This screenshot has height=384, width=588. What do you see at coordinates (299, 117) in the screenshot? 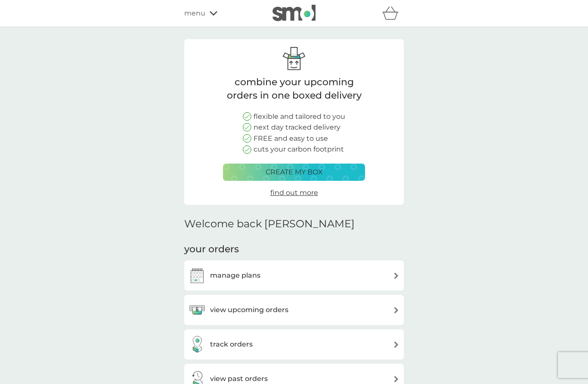
I see `p: flexible and tailored to you` at bounding box center [299, 117].